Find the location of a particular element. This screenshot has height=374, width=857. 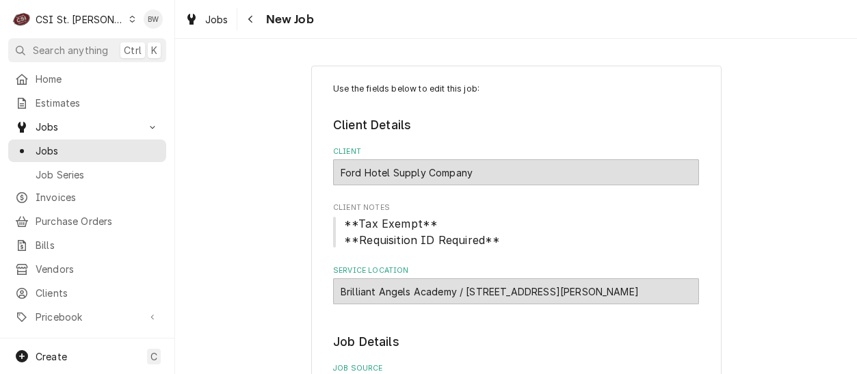

span: Home is located at coordinates (97, 79).